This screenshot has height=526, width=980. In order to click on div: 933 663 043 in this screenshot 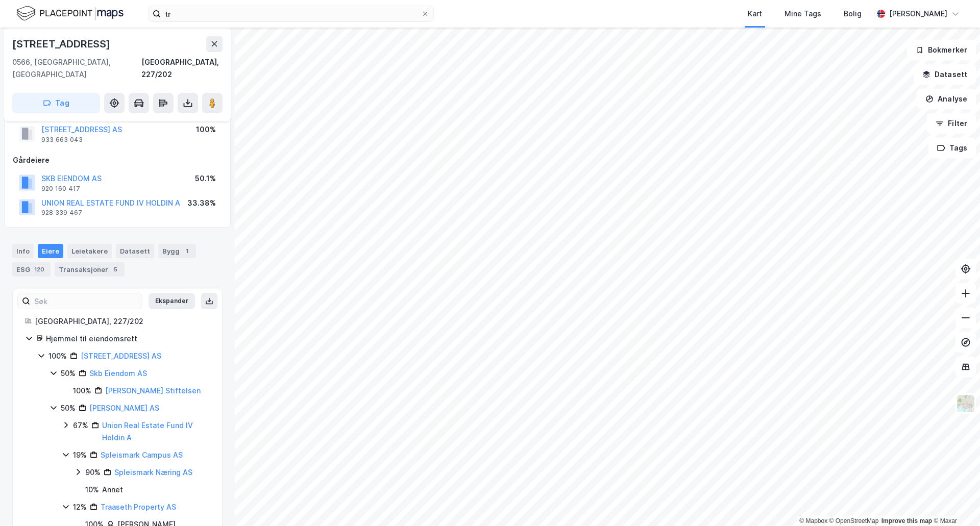, I will do `click(62, 140)`.